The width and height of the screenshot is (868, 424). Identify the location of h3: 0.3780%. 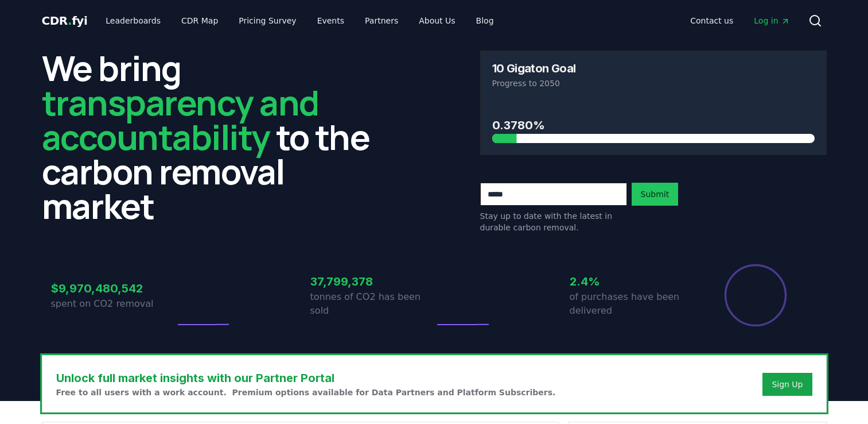
(654, 125).